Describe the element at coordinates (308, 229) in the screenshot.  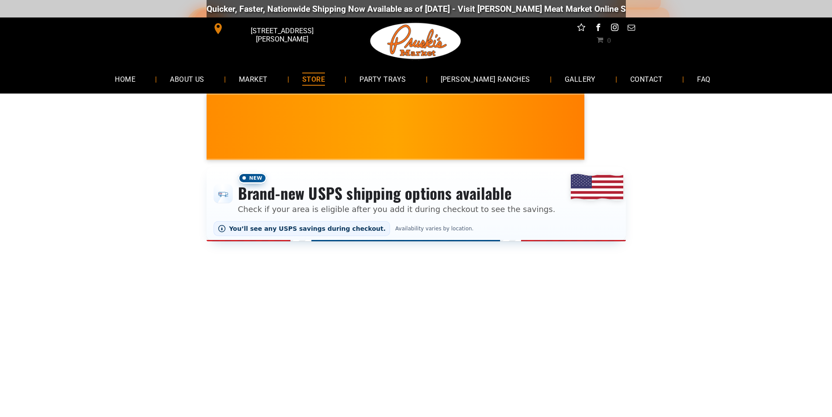
I see `span: You’ll see any USPS savings during checkout.` at that location.